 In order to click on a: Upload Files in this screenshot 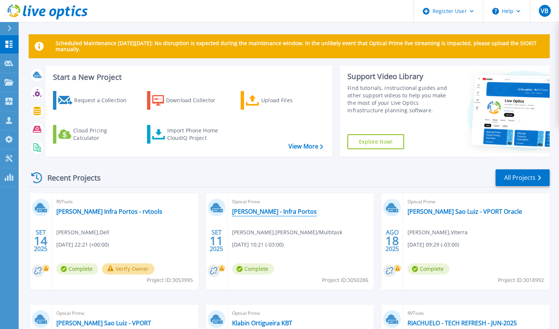, I will do `click(282, 100)`.